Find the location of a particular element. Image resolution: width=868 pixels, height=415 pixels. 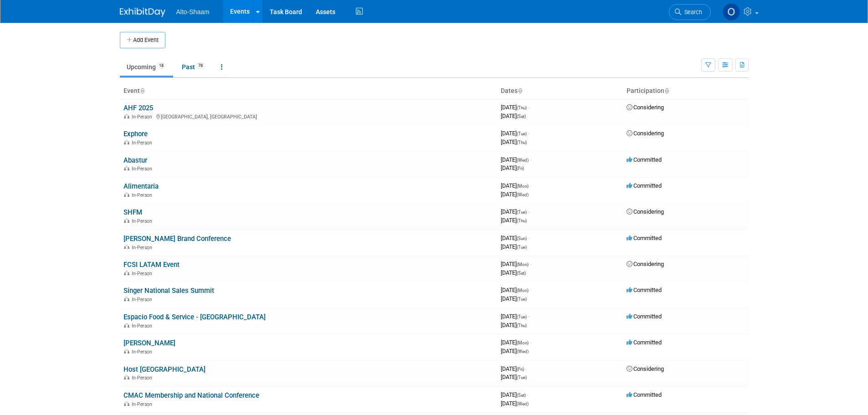

th: Event is located at coordinates (308, 91).